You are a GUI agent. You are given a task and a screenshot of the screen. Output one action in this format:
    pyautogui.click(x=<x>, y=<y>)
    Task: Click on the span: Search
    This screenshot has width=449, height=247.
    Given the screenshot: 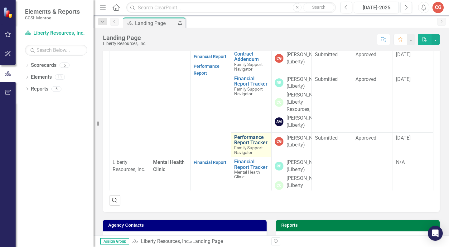 What is the action you would take?
    pyautogui.click(x=319, y=7)
    